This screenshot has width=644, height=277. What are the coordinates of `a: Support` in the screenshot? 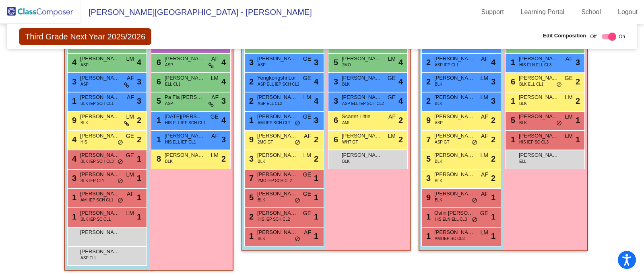 It's located at (493, 12).